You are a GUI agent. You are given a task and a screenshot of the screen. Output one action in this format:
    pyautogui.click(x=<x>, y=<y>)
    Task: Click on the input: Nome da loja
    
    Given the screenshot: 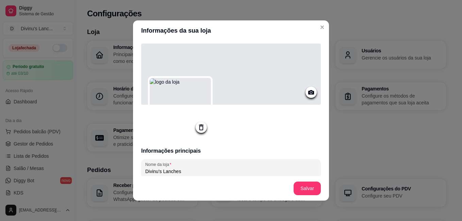 What is the action you would take?
    pyautogui.click(x=231, y=172)
    